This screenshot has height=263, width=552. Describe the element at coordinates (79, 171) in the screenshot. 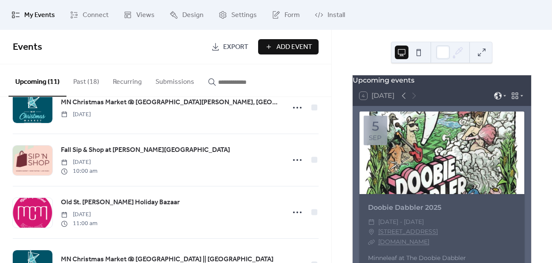

I see `span: 10:00 am` at that location.